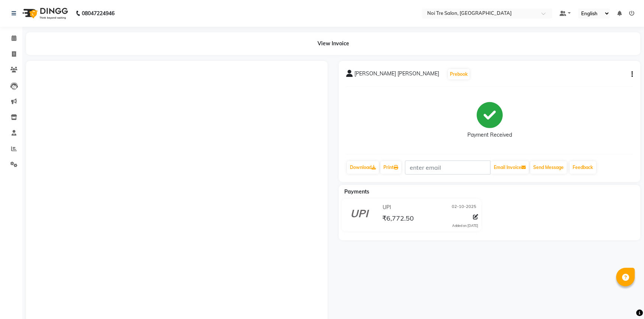 Image resolution: width=644 pixels, height=319 pixels. I want to click on a: Print, so click(391, 168).